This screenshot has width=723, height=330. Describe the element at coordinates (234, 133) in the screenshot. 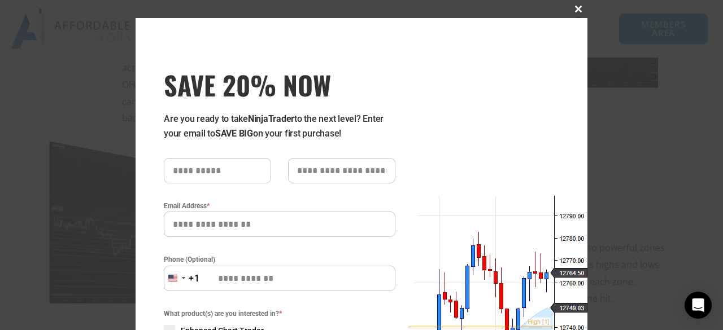

I see `strong: SAVE BIG` at that location.